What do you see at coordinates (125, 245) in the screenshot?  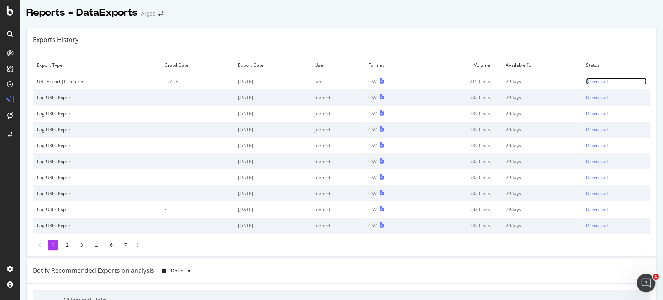 I see `li: 7` at bounding box center [125, 245].